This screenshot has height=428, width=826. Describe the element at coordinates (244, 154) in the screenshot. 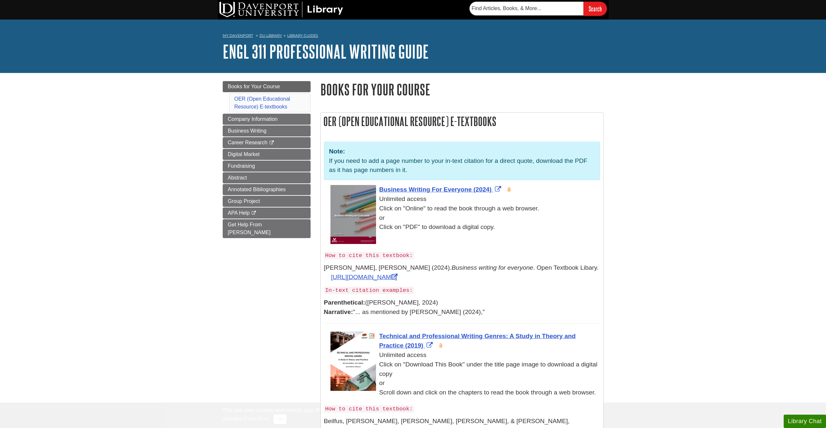

I see `span: Digital Market` at that location.